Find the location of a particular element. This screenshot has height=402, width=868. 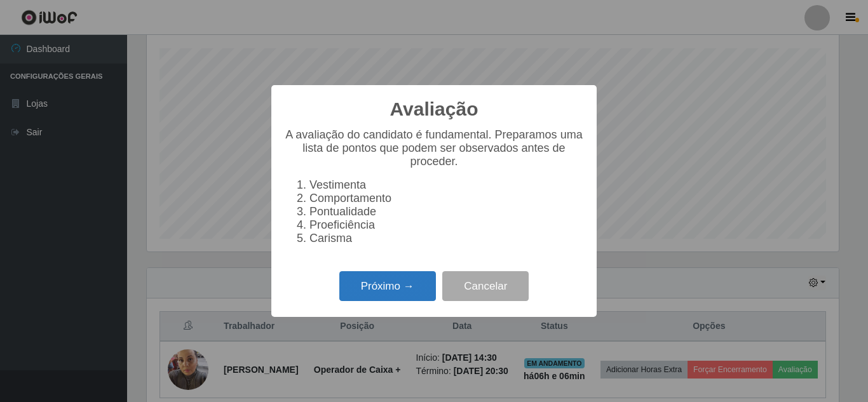

li: Carisma is located at coordinates (447, 238).